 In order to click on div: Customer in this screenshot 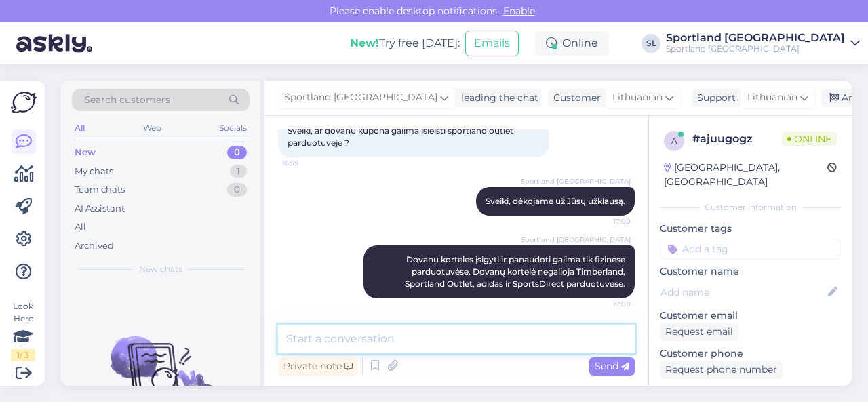, I will do `click(574, 98)`.